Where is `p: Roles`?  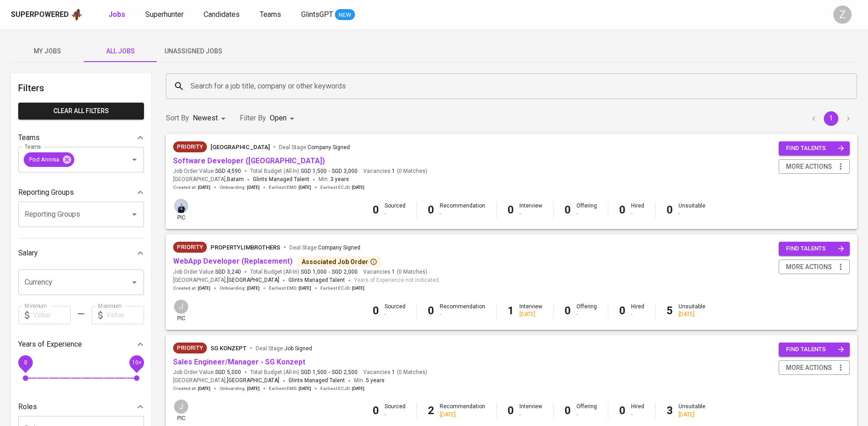 p: Roles is located at coordinates (28, 407).